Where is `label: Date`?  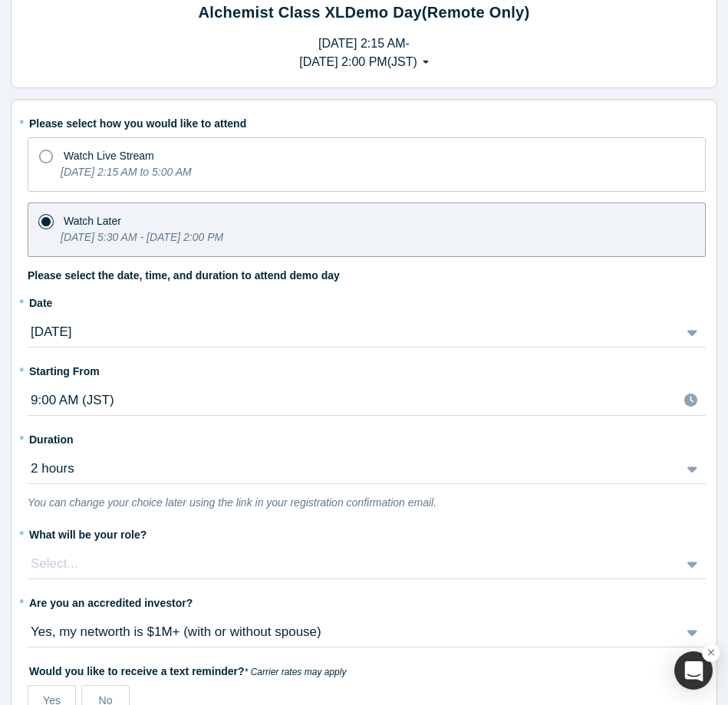
label: Date is located at coordinates (366, 301).